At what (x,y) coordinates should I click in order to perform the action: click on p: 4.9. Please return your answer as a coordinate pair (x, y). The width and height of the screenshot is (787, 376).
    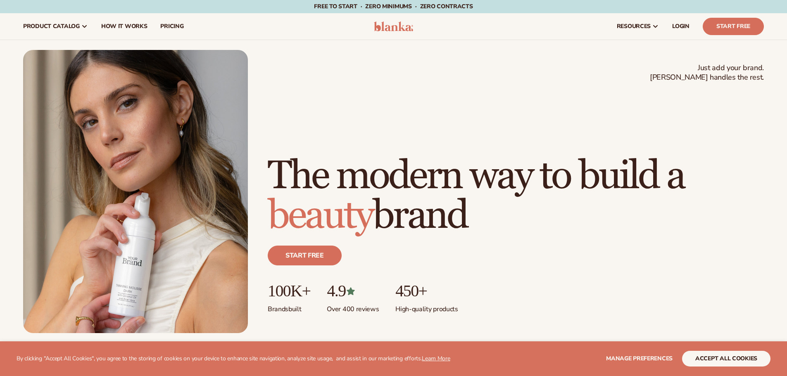
    Looking at the image, I should click on (353, 291).